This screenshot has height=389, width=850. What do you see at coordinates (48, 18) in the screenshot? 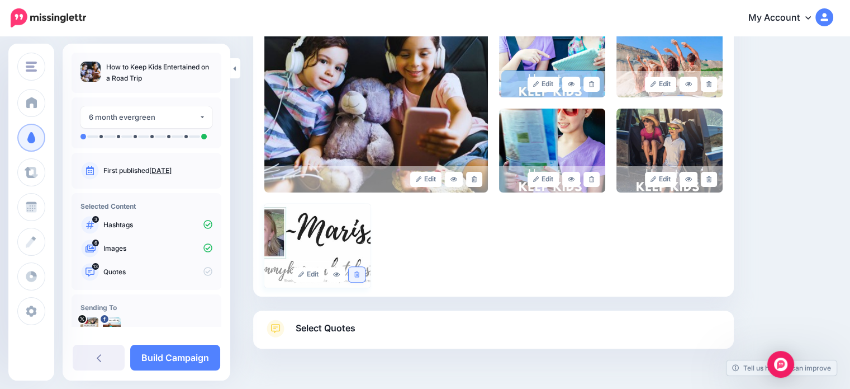
I see `img: Missinglettr` at bounding box center [48, 18].